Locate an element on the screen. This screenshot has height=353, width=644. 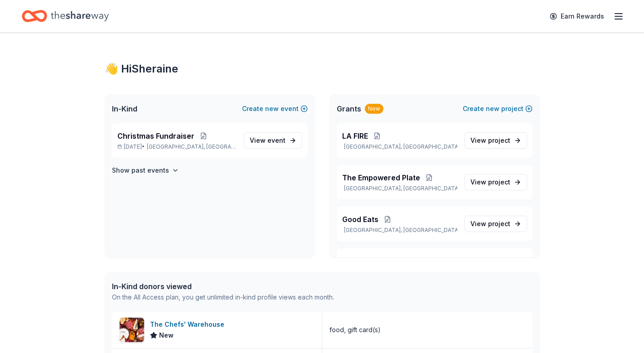
div: food, gift card(s) is located at coordinates (355, 330).